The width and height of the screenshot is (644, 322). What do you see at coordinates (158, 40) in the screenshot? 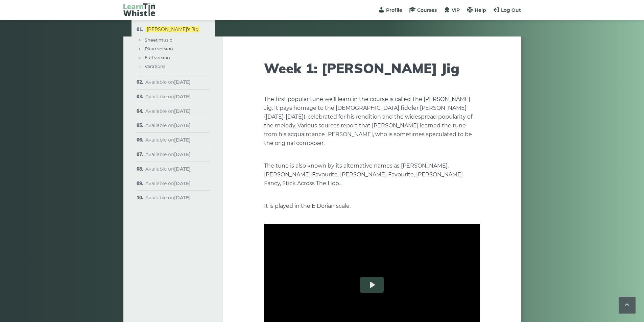
I see `a: Sheet music` at bounding box center [158, 40].